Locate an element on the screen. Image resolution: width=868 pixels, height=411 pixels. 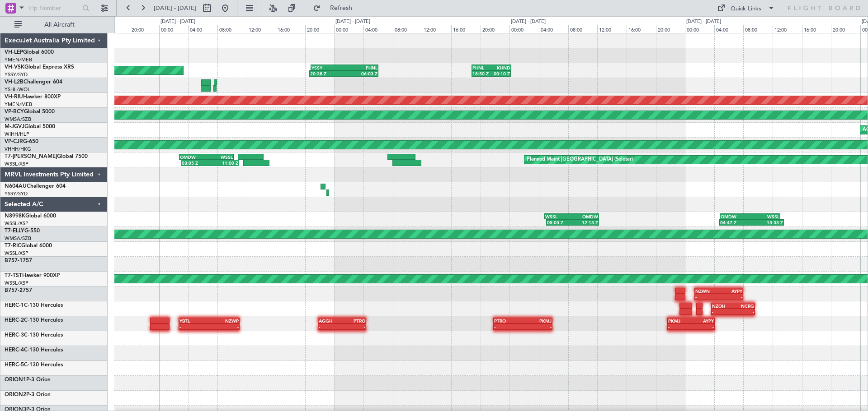
a: HERC-2C-130 Hercules is located at coordinates (33, 320).